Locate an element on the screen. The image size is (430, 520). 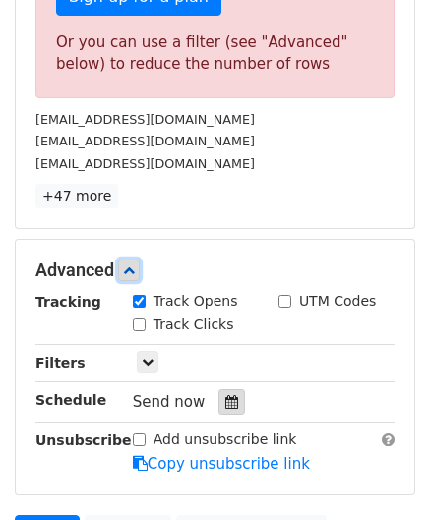
a: +47 more is located at coordinates (77, 196).